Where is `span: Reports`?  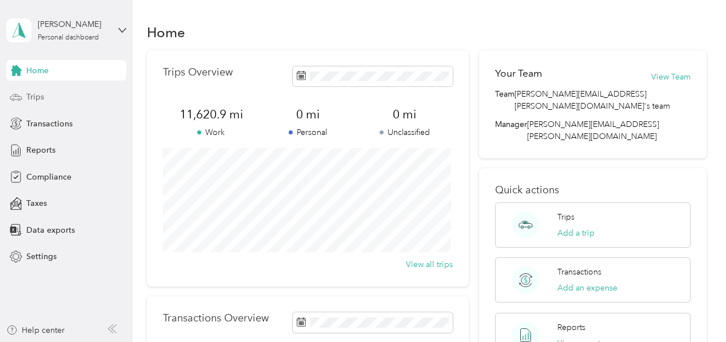 span: Reports is located at coordinates (41, 150).